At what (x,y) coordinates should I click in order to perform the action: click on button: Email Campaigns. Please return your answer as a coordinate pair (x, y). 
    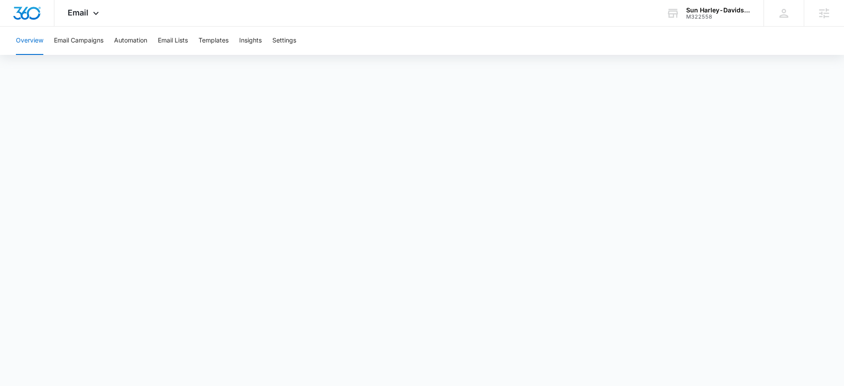
    Looking at the image, I should click on (79, 41).